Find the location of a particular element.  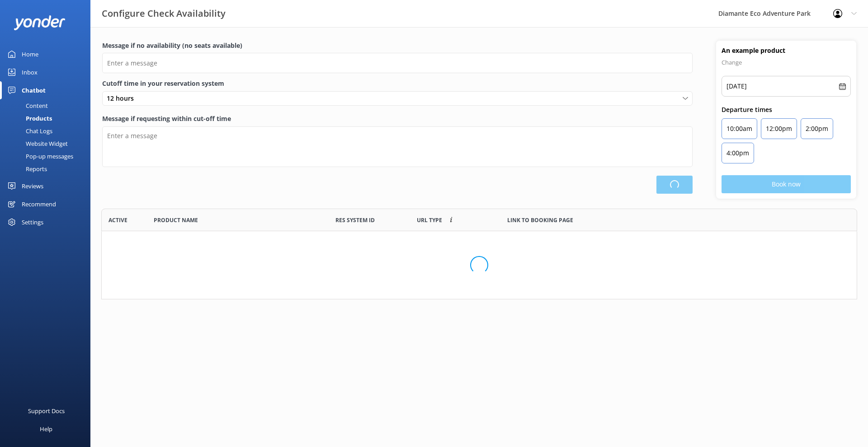

div: Products is located at coordinates (28, 118).